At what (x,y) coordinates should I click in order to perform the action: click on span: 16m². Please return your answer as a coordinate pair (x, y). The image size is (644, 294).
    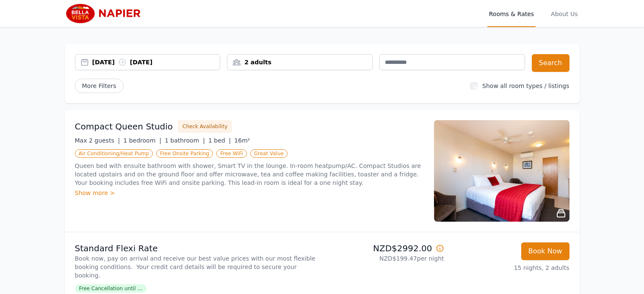
    Looking at the image, I should click on (242, 141).